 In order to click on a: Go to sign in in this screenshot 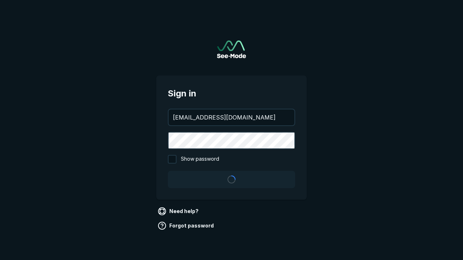, I will do `click(231, 49)`.